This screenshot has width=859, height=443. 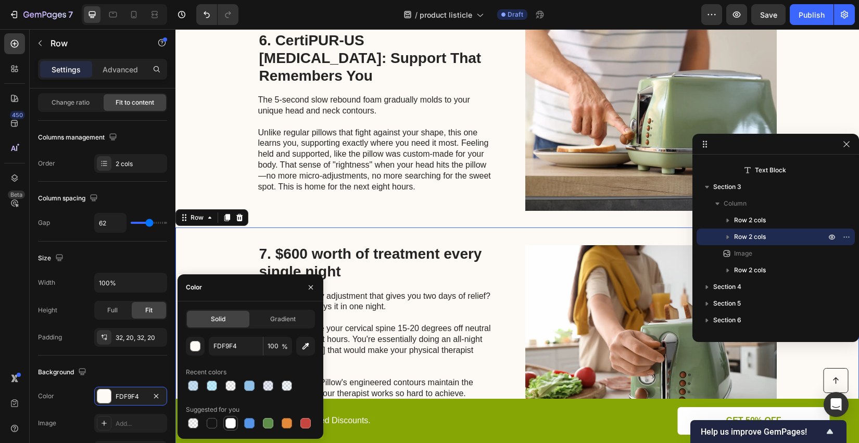 I want to click on div: Image, so click(x=47, y=423).